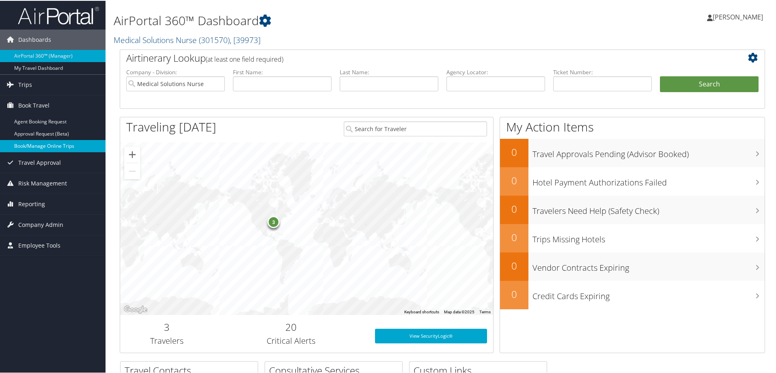 This screenshot has height=373, width=776. I want to click on h3: Vendor Contracts Expiring, so click(648, 265).